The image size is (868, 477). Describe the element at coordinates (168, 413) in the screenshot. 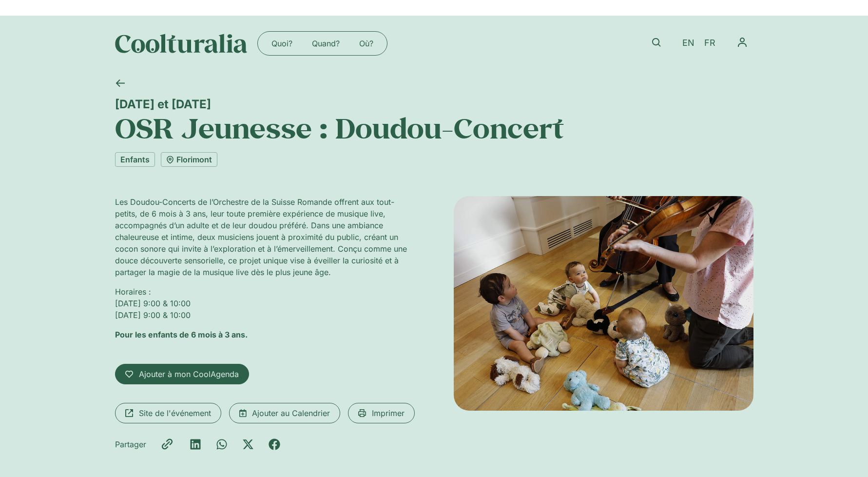

I see `a: Site de l'événement` at that location.